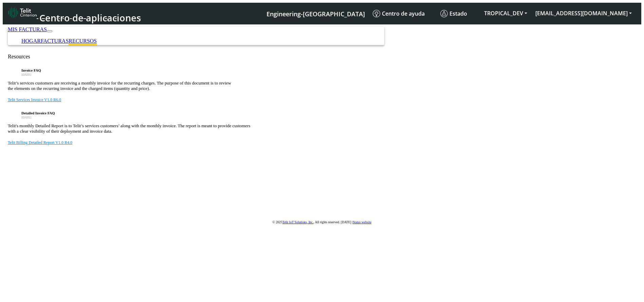 The height and width of the screenshot is (302, 644). Describe the element at coordinates (322, 129) in the screenshot. I see `article: Telit's monthly Detailed Report is to Telit’s services customers’ along with the monthly invoice....` at that location.